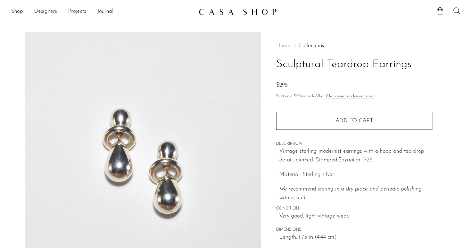 The height and width of the screenshot is (248, 472). I want to click on a: Projects, so click(77, 12).